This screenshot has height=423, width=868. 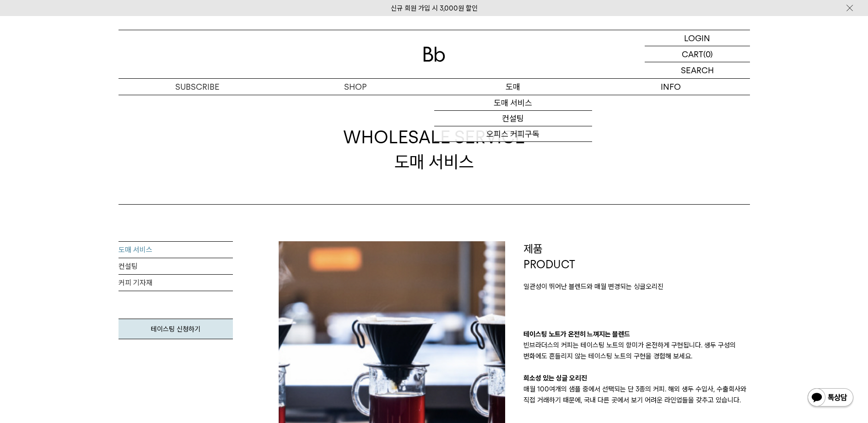 I want to click on a: 테이스팅 신청하기, so click(x=175, y=329).